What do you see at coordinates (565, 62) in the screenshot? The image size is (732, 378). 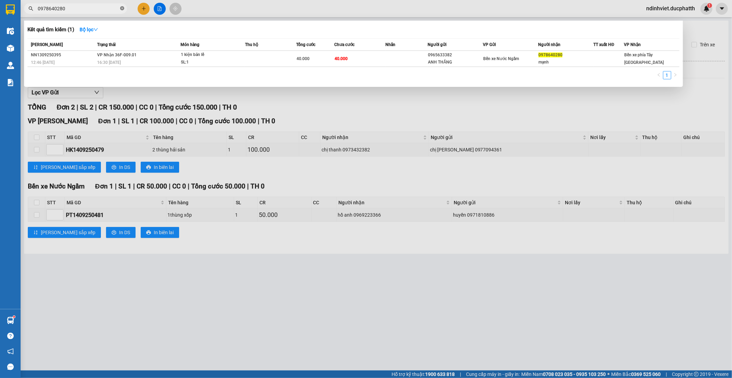 I see `div: mạnh` at bounding box center [565, 62].